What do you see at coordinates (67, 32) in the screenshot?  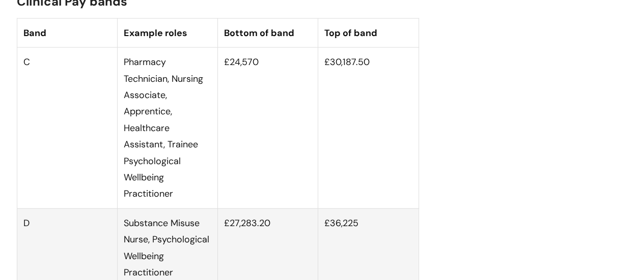 I see `th: Band` at bounding box center [67, 32].